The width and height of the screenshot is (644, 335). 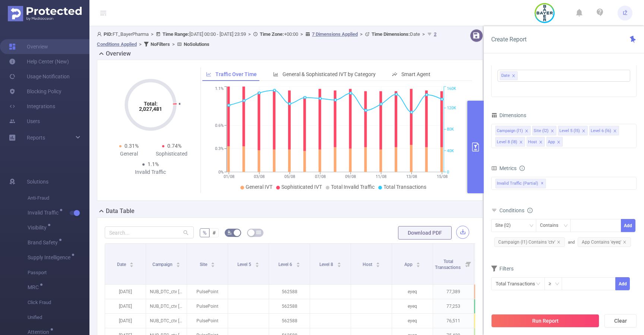 I want to click on b: No Solutions, so click(x=196, y=44).